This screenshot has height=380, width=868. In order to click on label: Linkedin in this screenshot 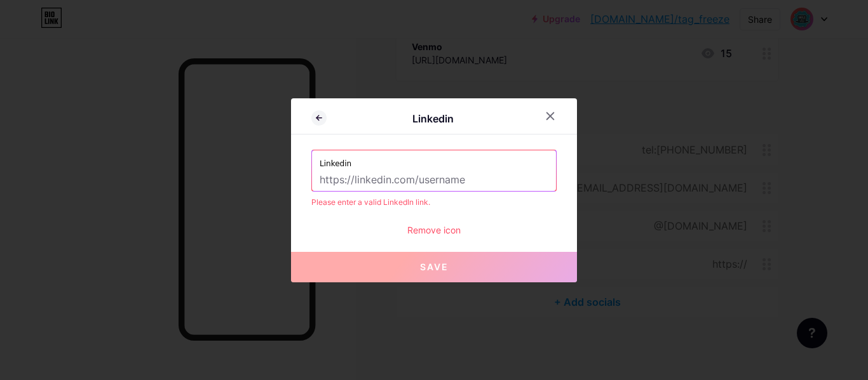, I will do `click(434, 160)`.